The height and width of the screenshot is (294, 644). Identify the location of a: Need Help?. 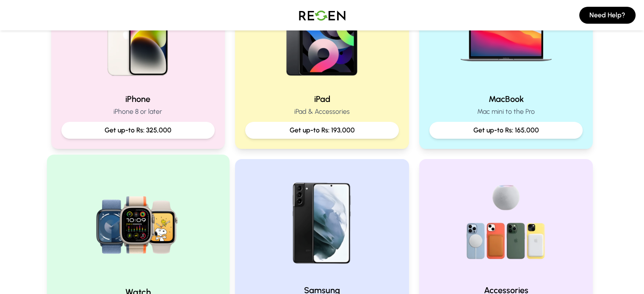
(607, 16).